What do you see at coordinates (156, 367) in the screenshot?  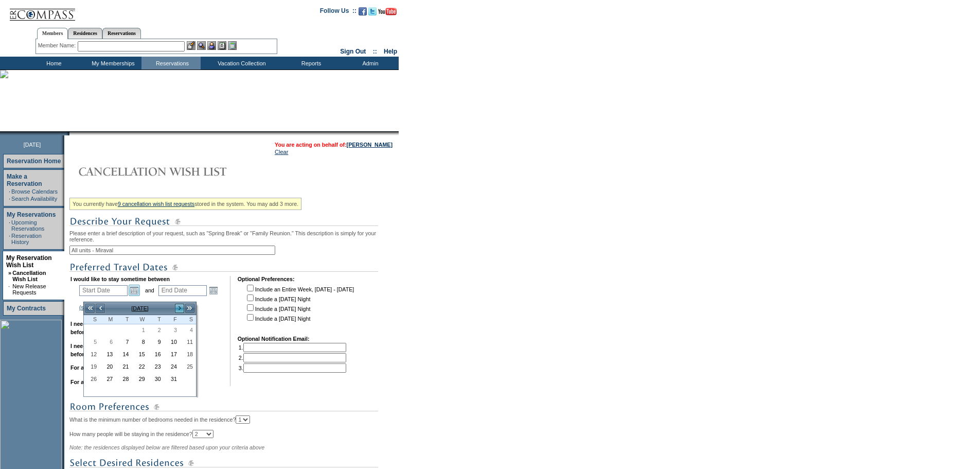 I see `a: 23` at bounding box center [156, 367].